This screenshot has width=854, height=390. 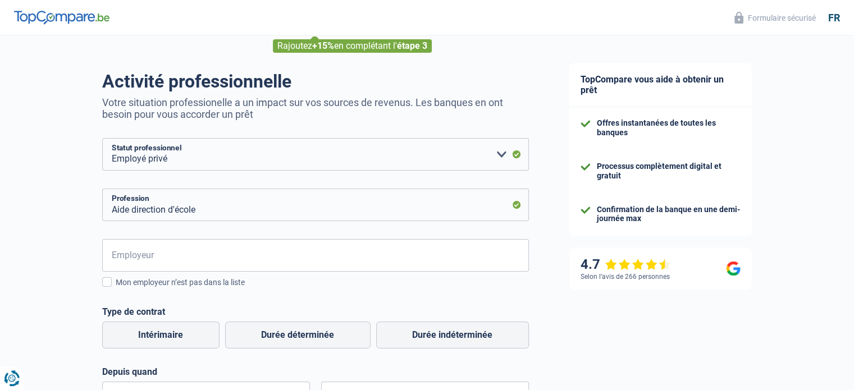 I want to click on div: Processus complètement digital et gratuit, so click(x=669, y=171).